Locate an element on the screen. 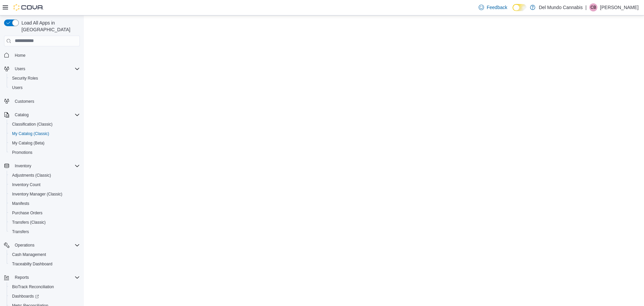 The height and width of the screenshot is (306, 644). a: My Catalog (Beta) is located at coordinates (28, 143).